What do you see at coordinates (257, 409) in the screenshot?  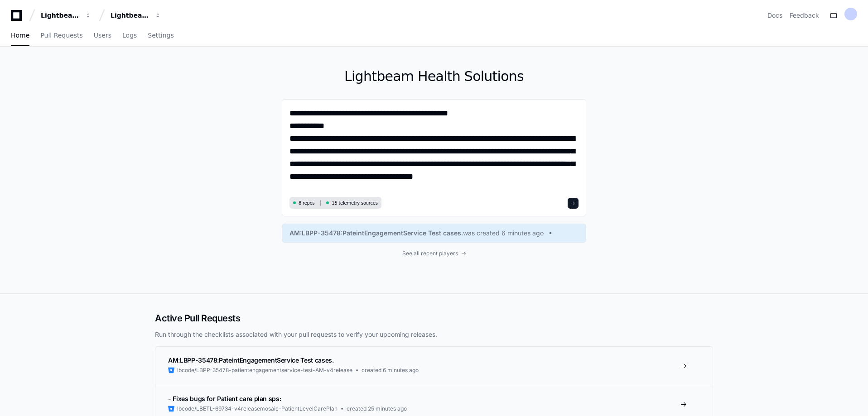 I see `span: lbcode/LBETL-69734-v4releasemosaic-PatientLevelCarePlan` at bounding box center [257, 409].